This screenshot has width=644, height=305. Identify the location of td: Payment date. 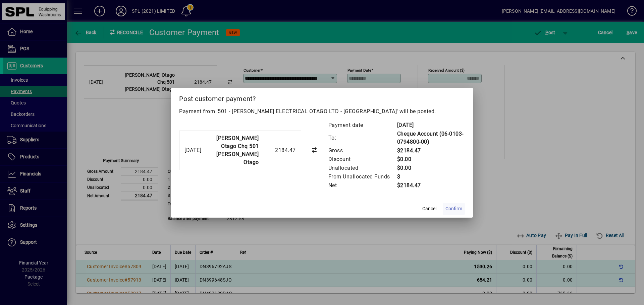
(362, 126).